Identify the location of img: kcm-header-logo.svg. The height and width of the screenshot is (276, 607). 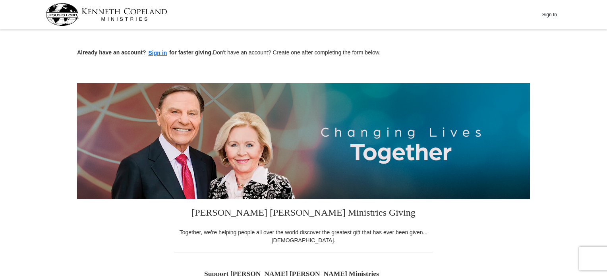
(106, 14).